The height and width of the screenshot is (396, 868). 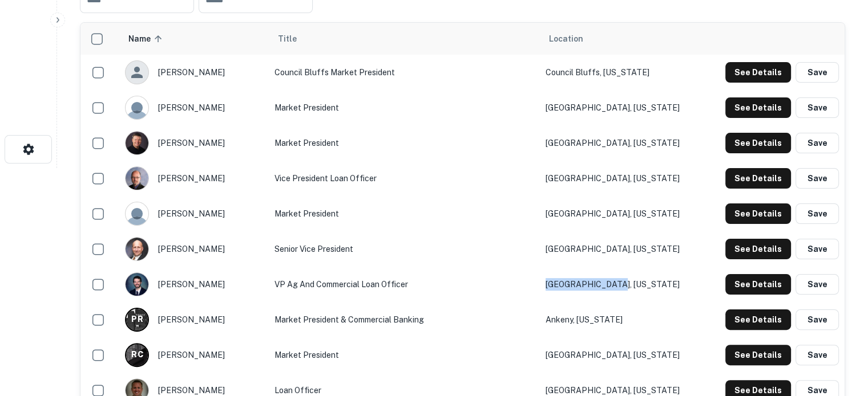 What do you see at coordinates (146, 39) in the screenshot?
I see `span: Name` at bounding box center [146, 39].